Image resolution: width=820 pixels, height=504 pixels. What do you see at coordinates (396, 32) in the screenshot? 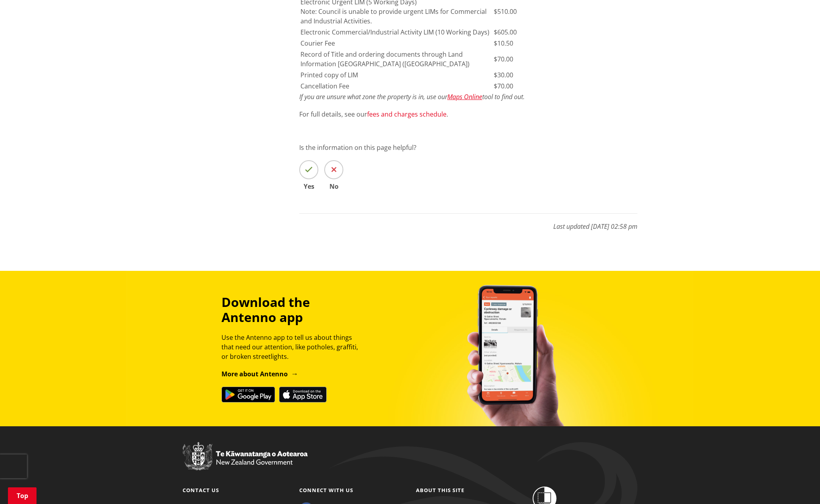
I see `td: Electronic Commercial/Industrial Activity LIM (10 Working Days)` at bounding box center [396, 32].